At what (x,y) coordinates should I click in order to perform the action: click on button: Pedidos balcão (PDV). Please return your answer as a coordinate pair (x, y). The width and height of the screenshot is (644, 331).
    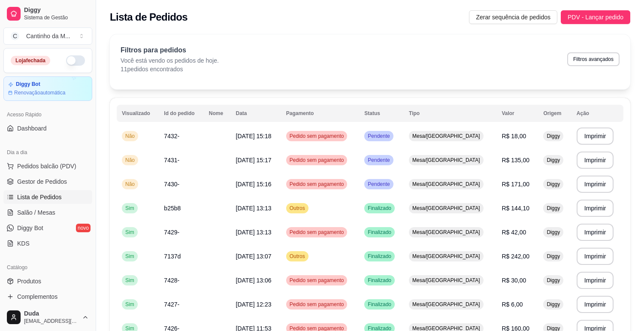
    Looking at the image, I should click on (47, 166).